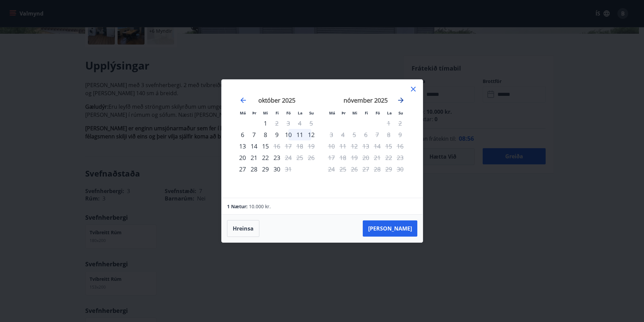 This screenshot has width=644, height=322. I want to click on td: Choose mánudagur, 20. október 2025 as your check-in date. It’s available., so click(243, 157).